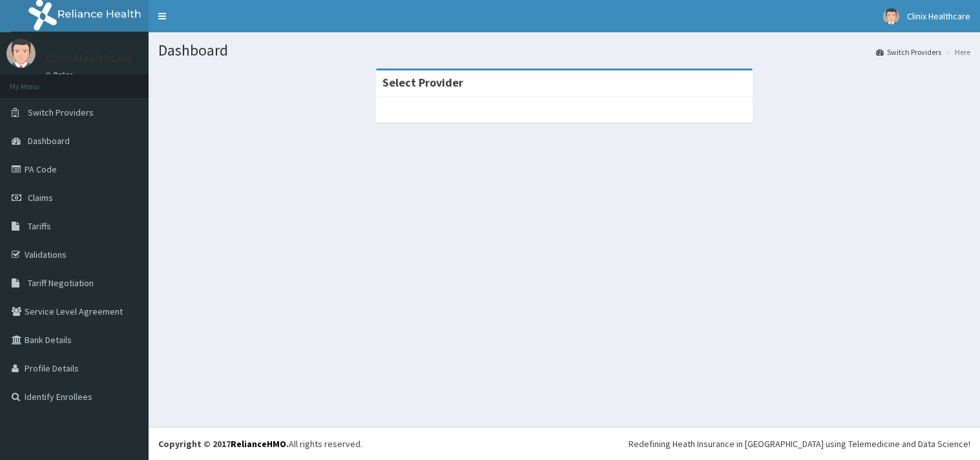 The width and height of the screenshot is (980, 460). I want to click on span: Clinix Healthcare, so click(939, 16).